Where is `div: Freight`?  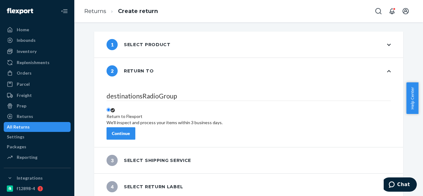
div: Freight is located at coordinates (24, 95).